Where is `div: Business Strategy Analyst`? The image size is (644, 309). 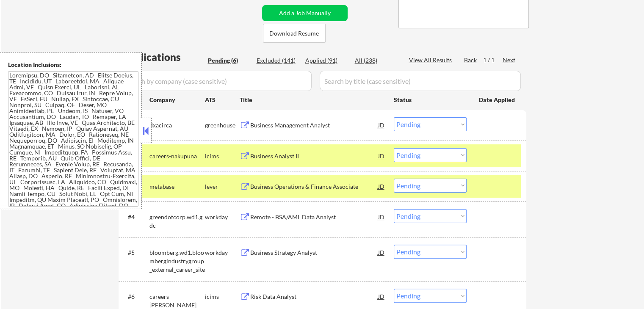 div: Business Strategy Analyst is located at coordinates (314, 253).